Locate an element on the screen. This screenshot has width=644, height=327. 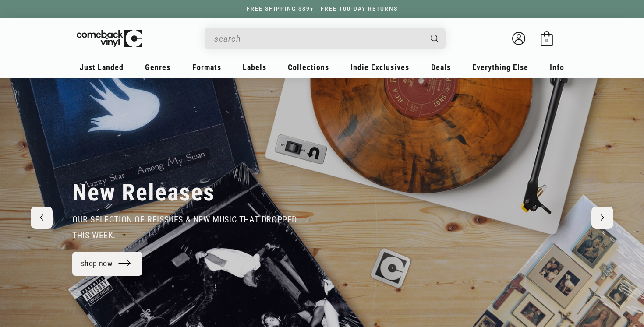
button: Next slide is located at coordinates (602, 218).